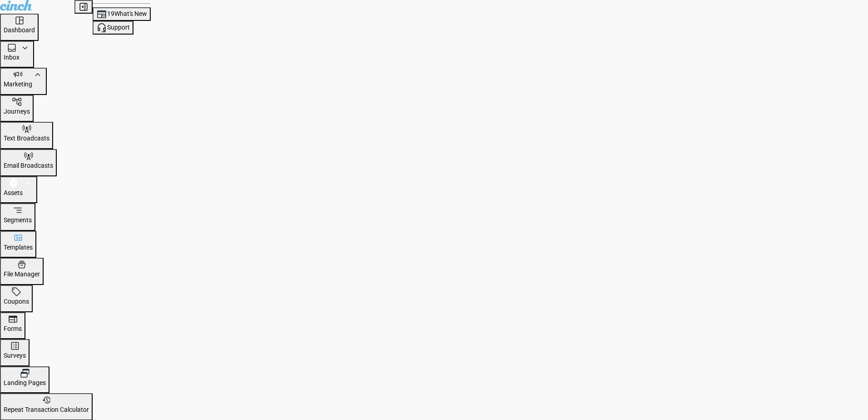 Image resolution: width=868 pixels, height=420 pixels. What do you see at coordinates (119, 27) in the screenshot?
I see `span: Support` at bounding box center [119, 27].